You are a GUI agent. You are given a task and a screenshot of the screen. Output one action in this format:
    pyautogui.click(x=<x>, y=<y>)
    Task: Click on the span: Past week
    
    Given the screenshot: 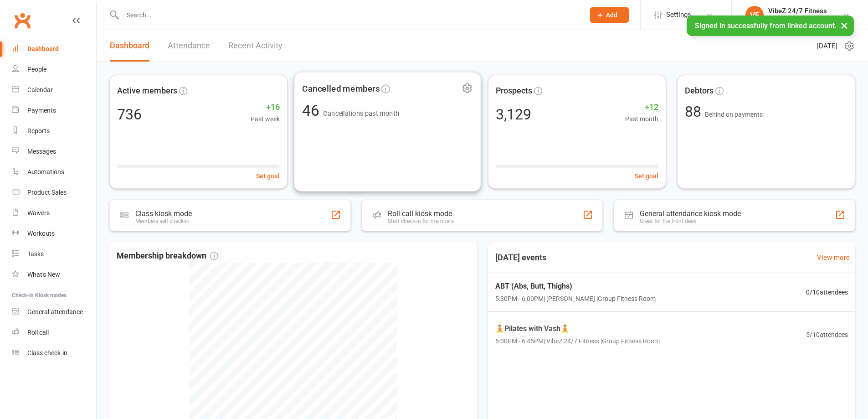 What is the action you would take?
    pyautogui.click(x=266, y=119)
    